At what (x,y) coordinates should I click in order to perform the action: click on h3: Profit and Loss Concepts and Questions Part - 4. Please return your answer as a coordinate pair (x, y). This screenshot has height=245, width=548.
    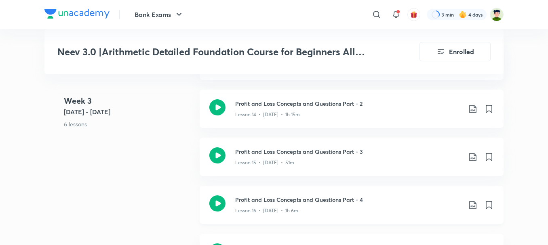
    Looking at the image, I should click on (348, 200).